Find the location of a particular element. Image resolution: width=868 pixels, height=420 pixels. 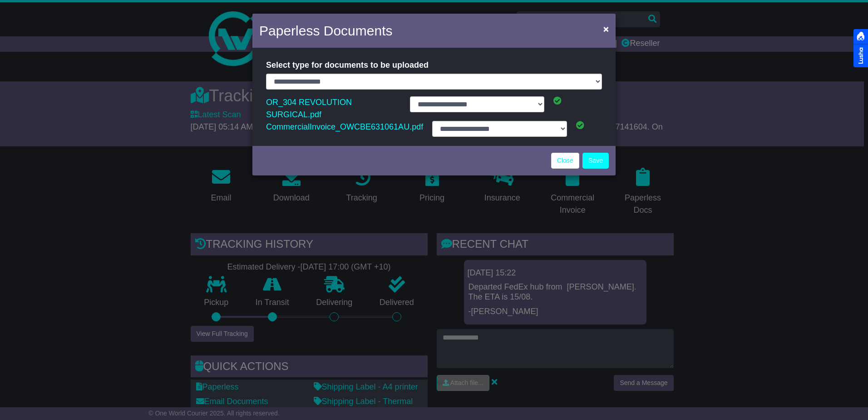

button: Save is located at coordinates (595, 160).